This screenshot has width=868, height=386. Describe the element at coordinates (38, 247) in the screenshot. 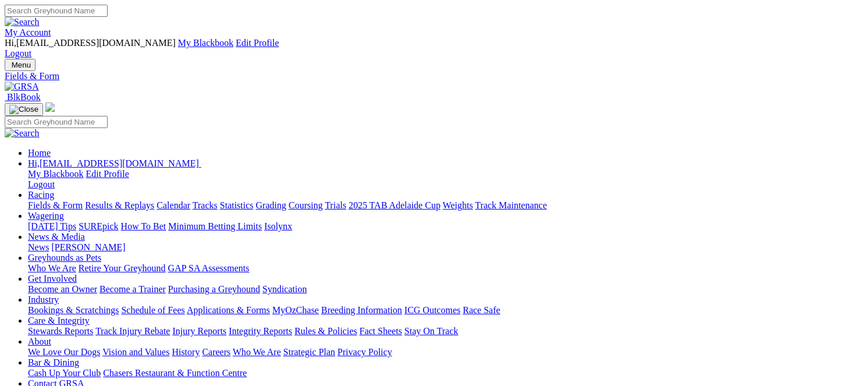

I see `a: News` at that location.